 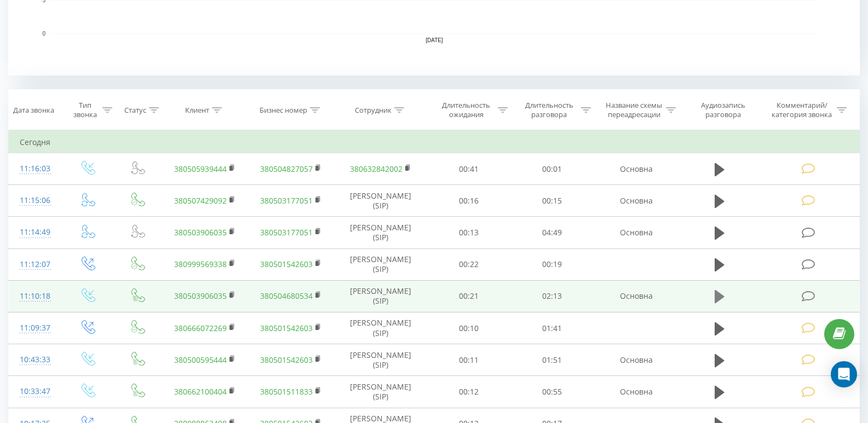 What do you see at coordinates (286, 169) in the screenshot?
I see `a: 380504827057` at bounding box center [286, 169].